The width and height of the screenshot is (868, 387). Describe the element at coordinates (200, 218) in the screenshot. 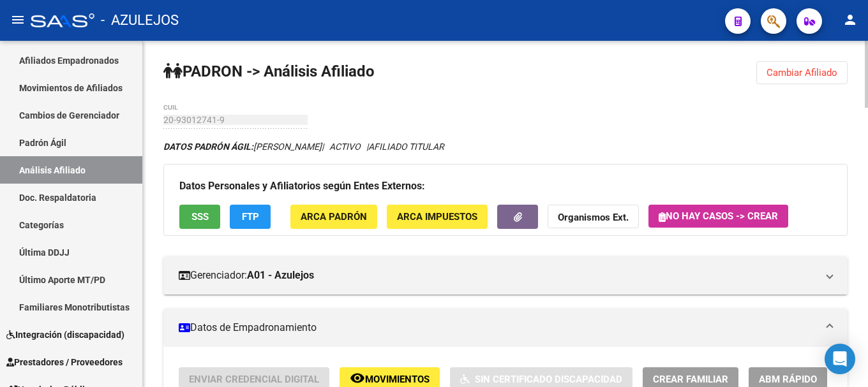

I see `span: SSS` at that location.